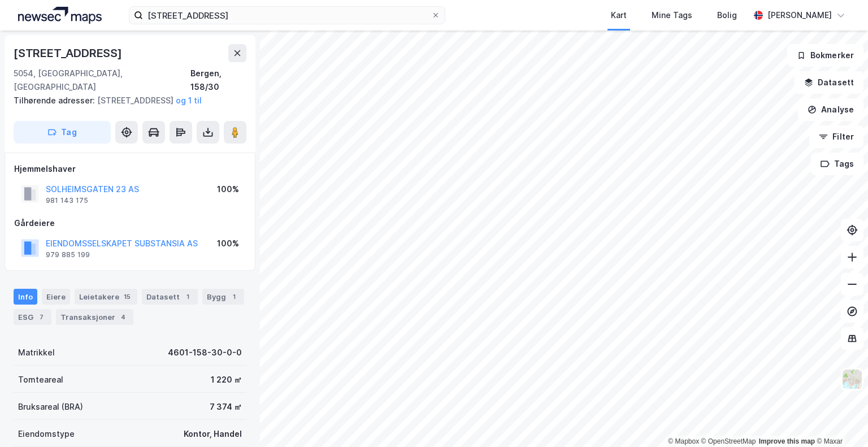 The height and width of the screenshot is (447, 868). Describe the element at coordinates (729, 441) in the screenshot. I see `a: OpenStreetMap` at that location.